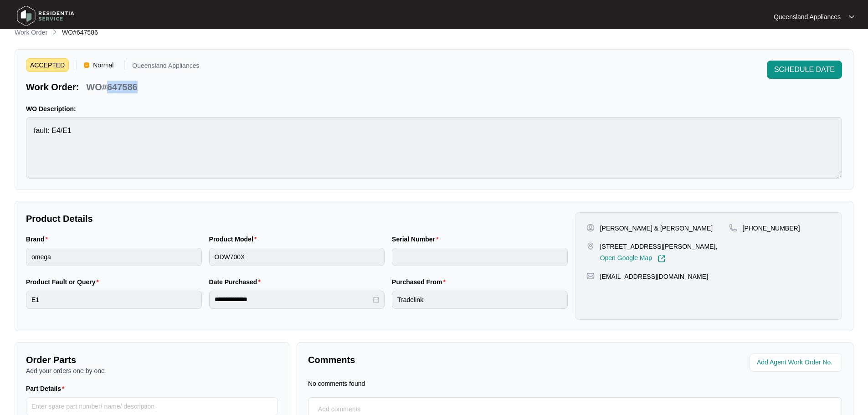  What do you see at coordinates (297, 257) in the screenshot?
I see `input: Product Model` at bounding box center [297, 257].